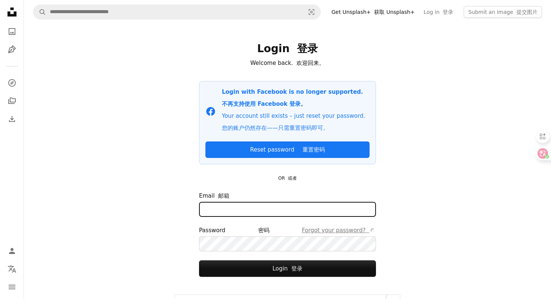 The image size is (551, 299). I want to click on font: 提交图片, so click(527, 12).